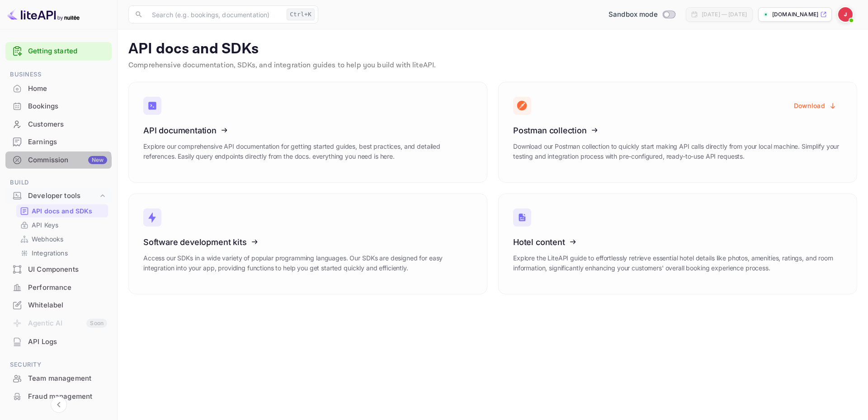 The image size is (868, 420). Describe the element at coordinates (58, 365) in the screenshot. I see `span: Security` at that location.